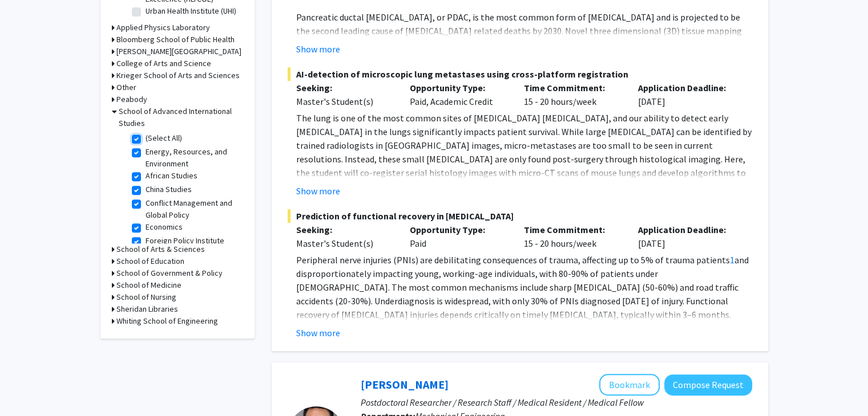 The width and height of the screenshot is (868, 416). What do you see at coordinates (126, 87) in the screenshot?
I see `h3: Other` at bounding box center [126, 87].